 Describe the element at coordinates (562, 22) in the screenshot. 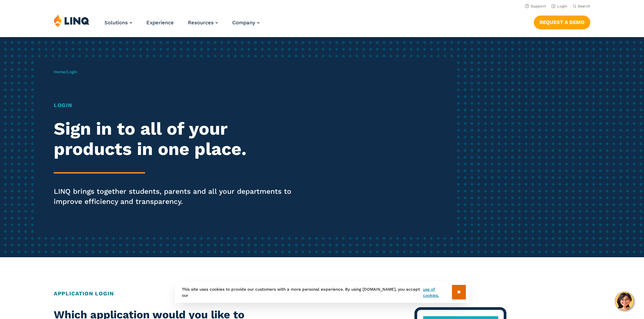

I see `nav: Button Navigation` at that location.